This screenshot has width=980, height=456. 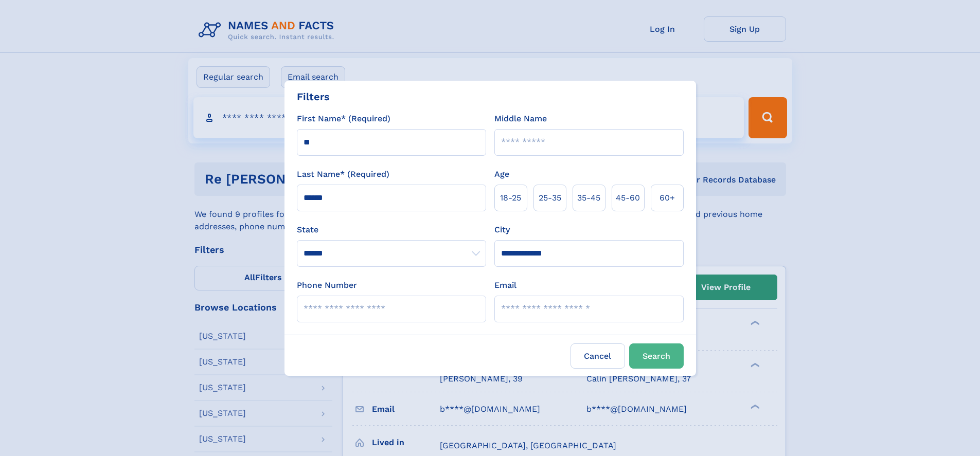 What do you see at coordinates (628, 198) in the screenshot?
I see `span: 45‑60` at bounding box center [628, 198].